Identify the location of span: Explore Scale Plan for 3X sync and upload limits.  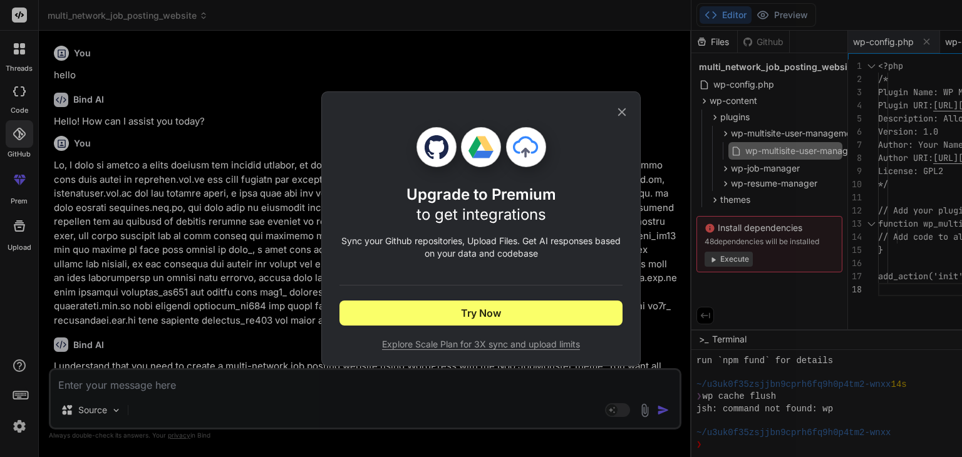
(481, 344).